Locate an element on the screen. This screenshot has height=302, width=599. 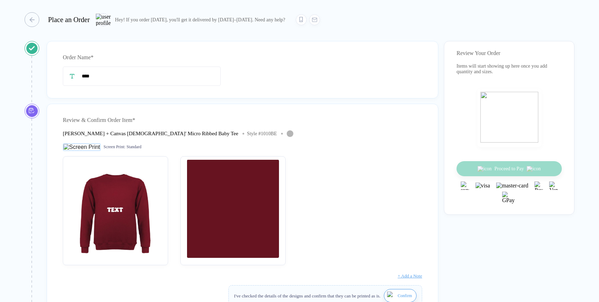
img: Paypal is located at coordinates (539, 186).